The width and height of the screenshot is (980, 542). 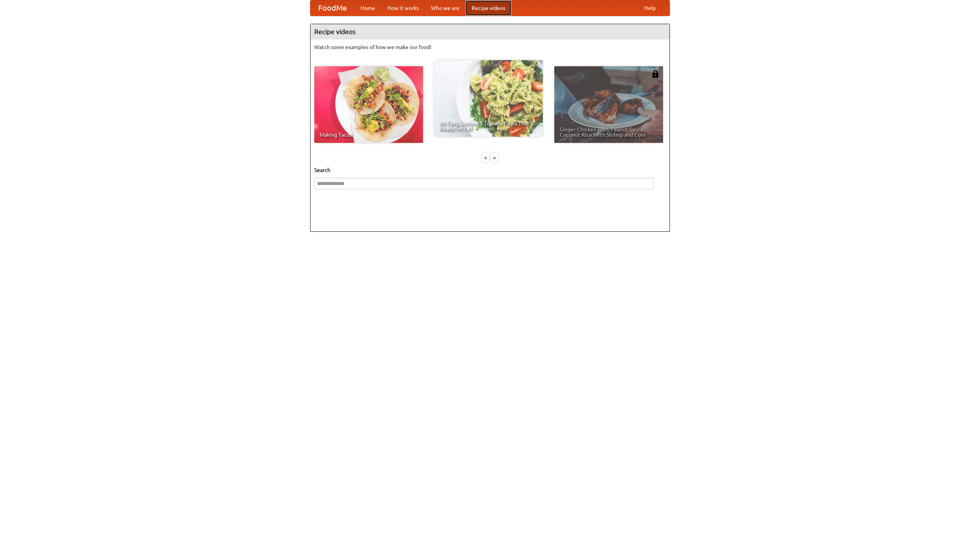 I want to click on a: An Easy, Summery Tomato Pasta That's Ready for Fall, so click(x=488, y=99).